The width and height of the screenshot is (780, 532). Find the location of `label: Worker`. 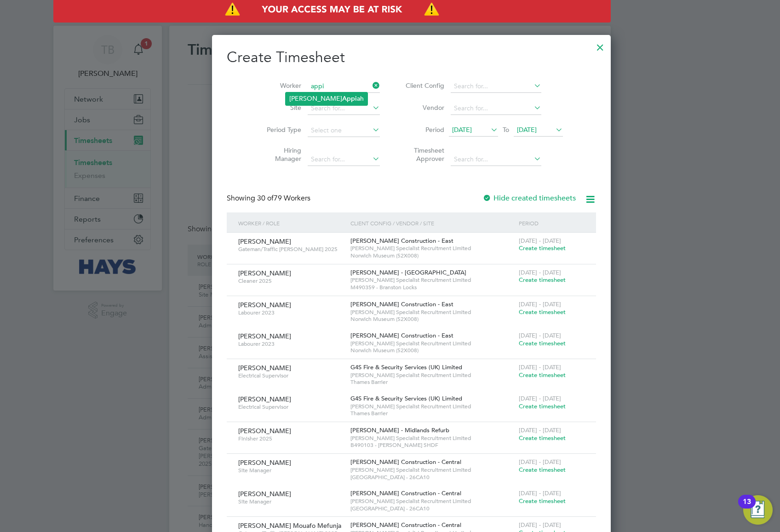

label: Worker is located at coordinates (280, 85).